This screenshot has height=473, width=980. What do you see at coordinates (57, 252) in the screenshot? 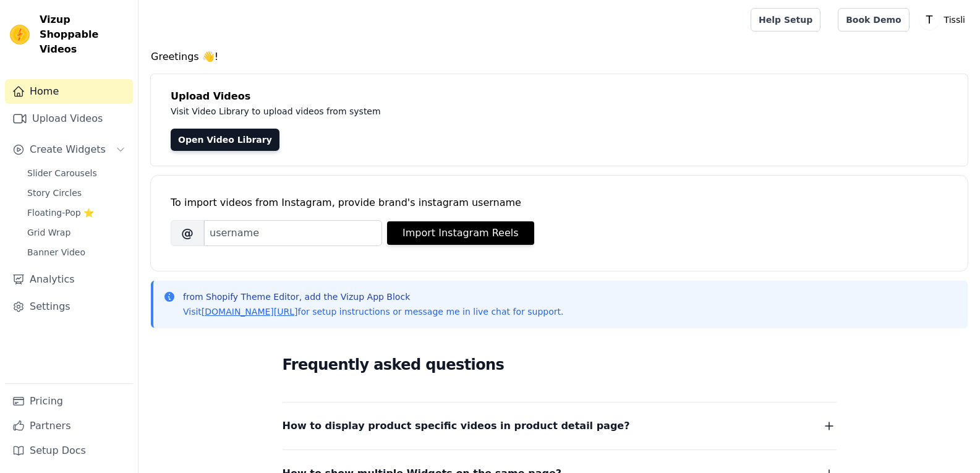
I see `span: Banner Video` at bounding box center [57, 252].